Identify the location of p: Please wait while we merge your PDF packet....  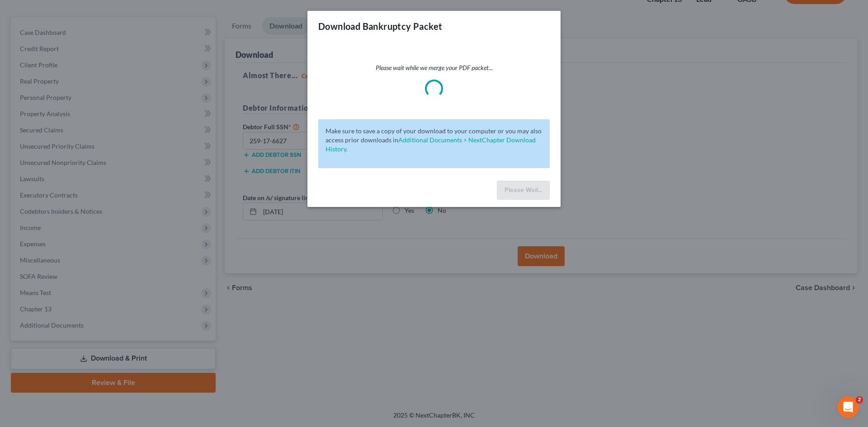
(434, 68).